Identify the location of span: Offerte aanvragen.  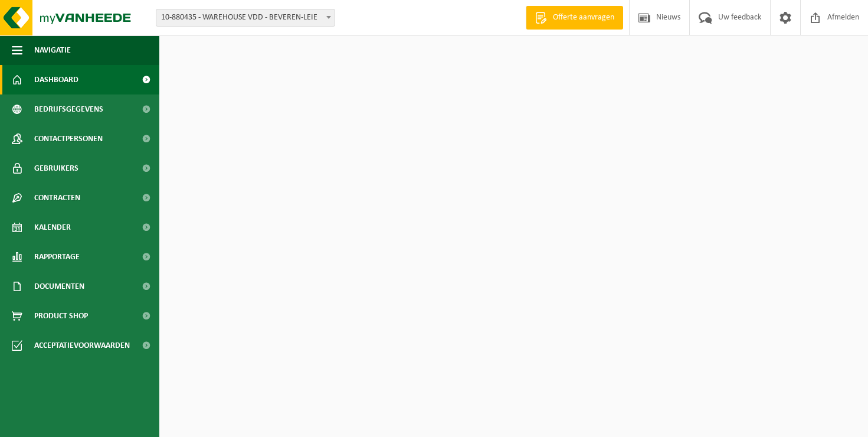
(583, 18).